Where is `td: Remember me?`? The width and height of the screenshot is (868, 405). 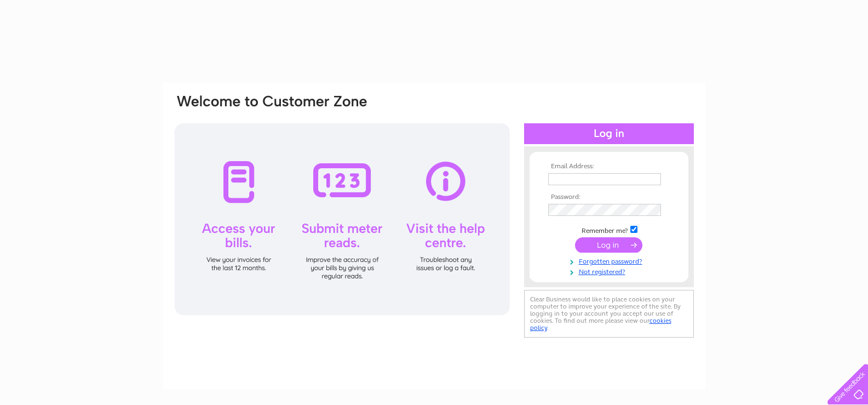 td: Remember me? is located at coordinates (609, 229).